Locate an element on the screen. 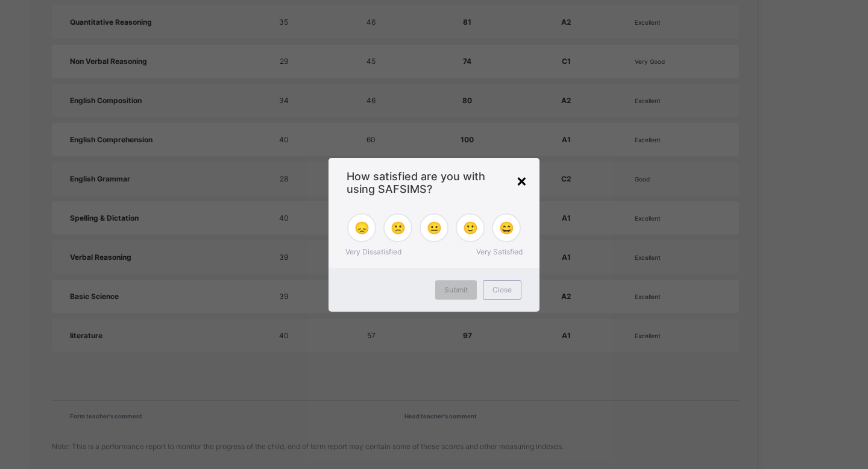 Image resolution: width=868 pixels, height=469 pixels. span: Submit is located at coordinates (455, 289).